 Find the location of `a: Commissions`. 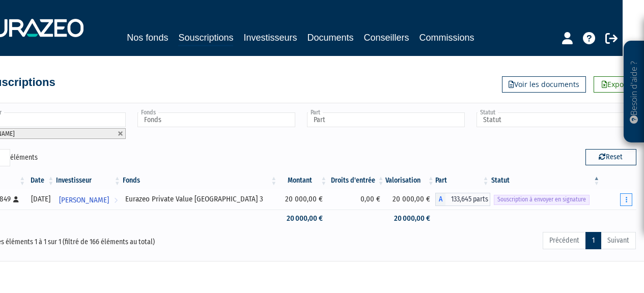

a: Commissions is located at coordinates (447, 38).